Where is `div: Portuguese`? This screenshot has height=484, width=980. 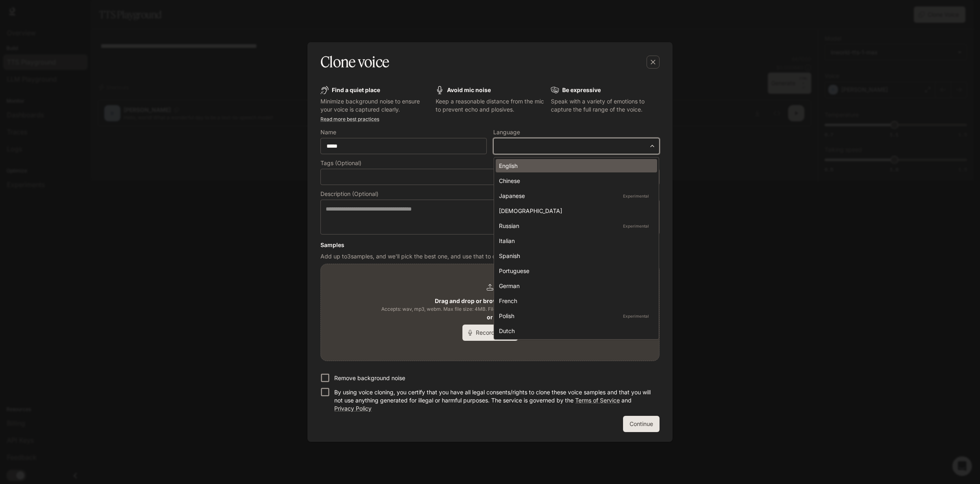 div: Portuguese is located at coordinates (575, 271).